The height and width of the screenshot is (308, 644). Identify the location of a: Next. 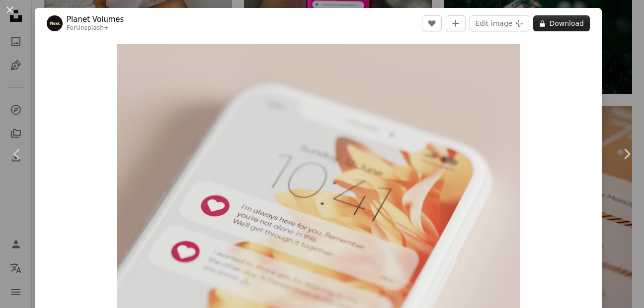
(627, 154).